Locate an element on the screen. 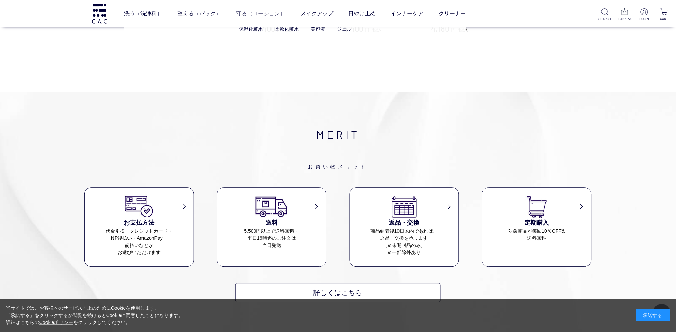  a: ジェル is located at coordinates (344, 29).